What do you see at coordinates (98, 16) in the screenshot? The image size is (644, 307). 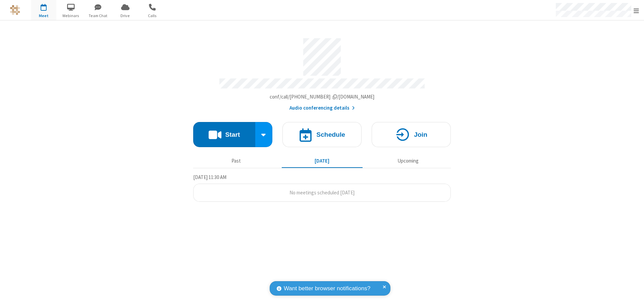 I see `span: Team Chat` at bounding box center [98, 16].